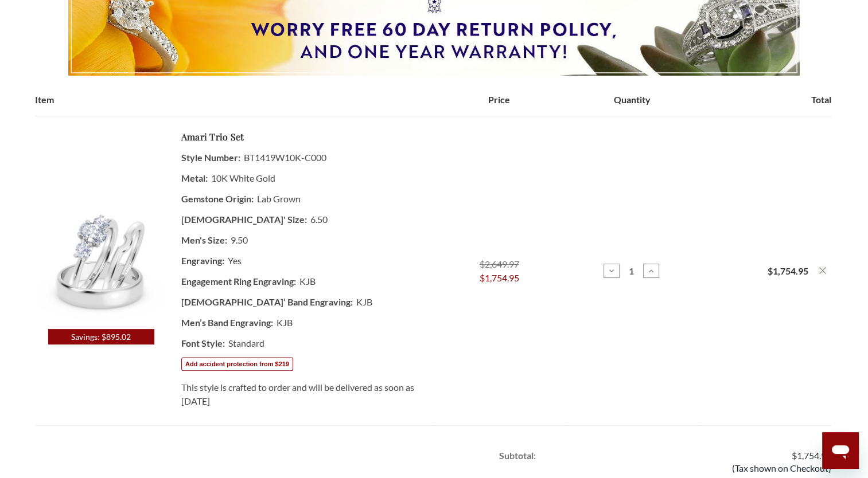 This screenshot has height=478, width=868. What do you see at coordinates (204, 240) in the screenshot?
I see `dt: Men's Size:` at bounding box center [204, 240].